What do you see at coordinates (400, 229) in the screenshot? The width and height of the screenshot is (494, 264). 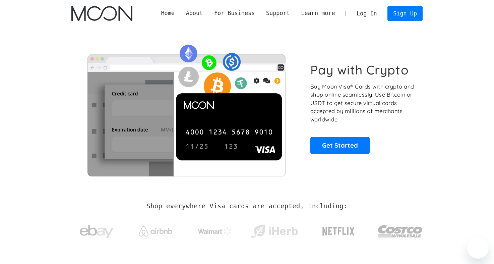 I see `a: Costco` at bounding box center [400, 229].